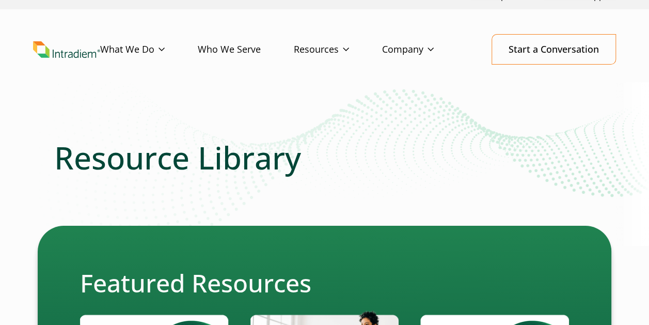 The width and height of the screenshot is (649, 325). I want to click on a: Resources, so click(338, 50).